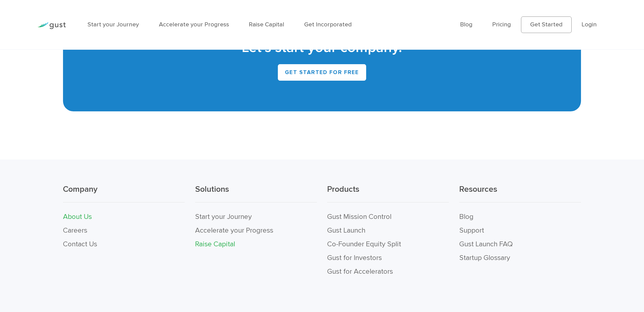  I want to click on a: Support, so click(472, 230).